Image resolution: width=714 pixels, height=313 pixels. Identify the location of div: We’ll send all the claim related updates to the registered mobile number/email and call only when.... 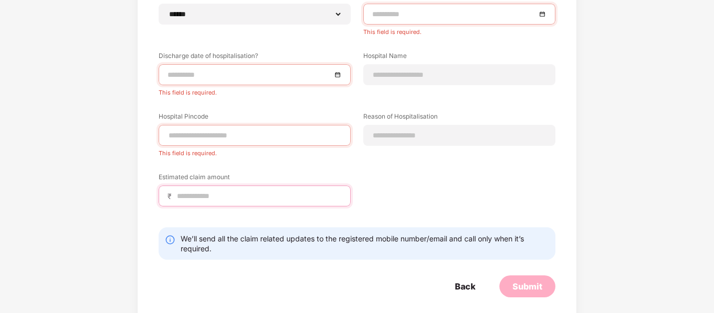
(365, 244).